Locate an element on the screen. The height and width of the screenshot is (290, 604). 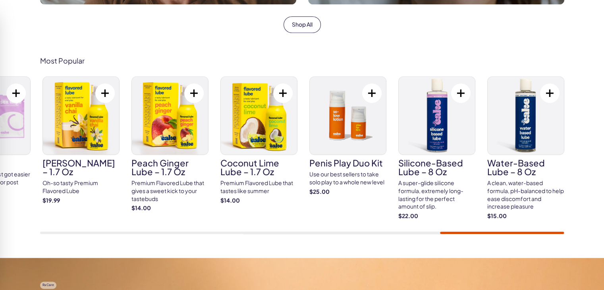
div: A clean, water-based formula, pH-balanced to help ease discomfort and increase pleasure is located at coordinates (526, 195).